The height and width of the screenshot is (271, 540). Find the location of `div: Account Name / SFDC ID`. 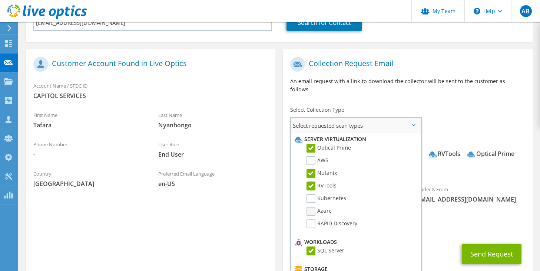

div: Account Name / SFDC ID is located at coordinates (150, 90).